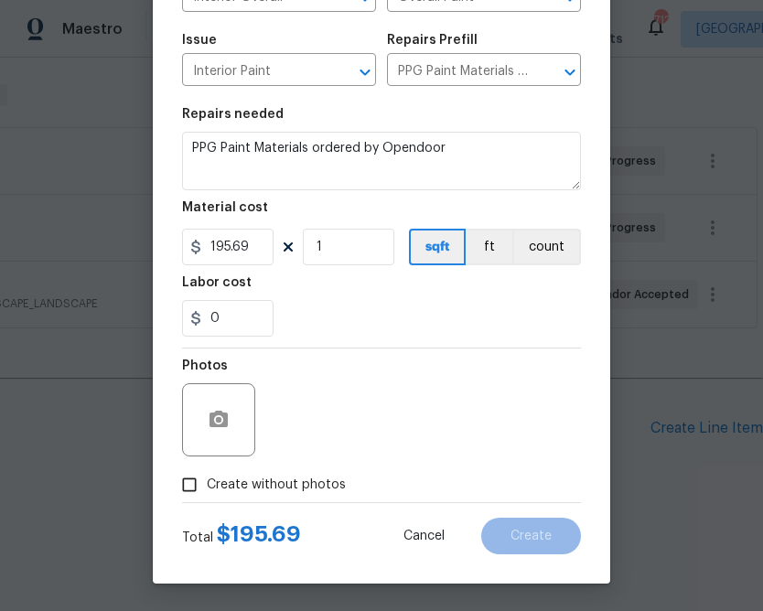 The width and height of the screenshot is (763, 611). What do you see at coordinates (259, 534) in the screenshot?
I see `span: $ 195.69` at bounding box center [259, 534].